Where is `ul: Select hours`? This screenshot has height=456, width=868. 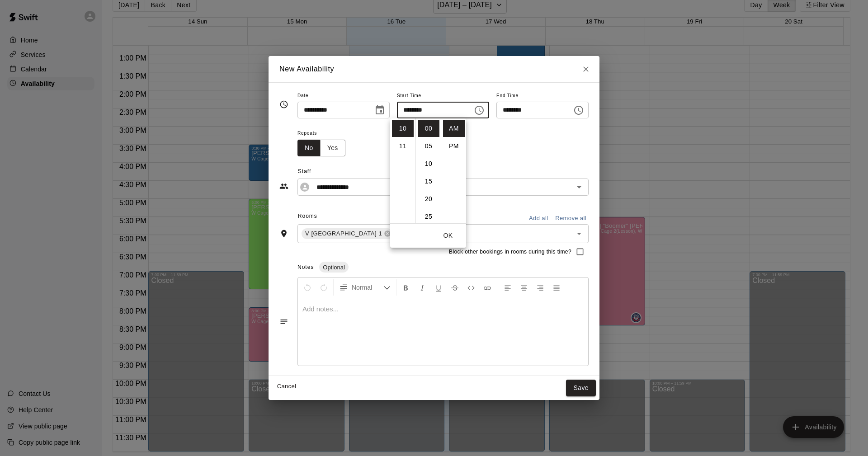 ul: Select hours is located at coordinates (403, 171).